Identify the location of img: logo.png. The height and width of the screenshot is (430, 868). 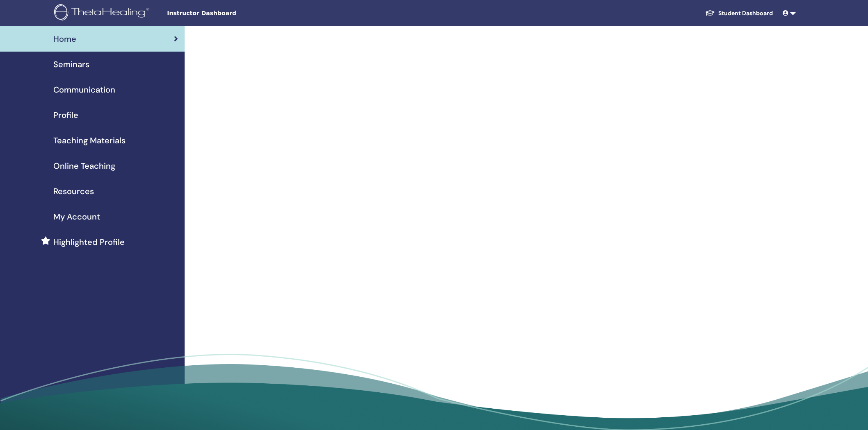
(103, 13).